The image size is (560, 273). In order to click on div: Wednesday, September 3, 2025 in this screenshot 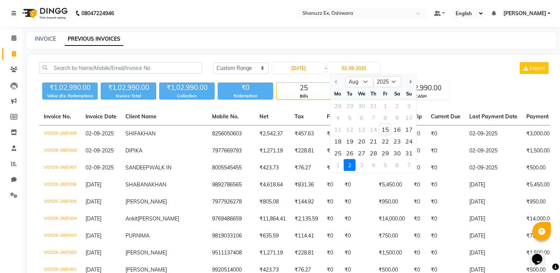, I will do `click(361, 165)`.